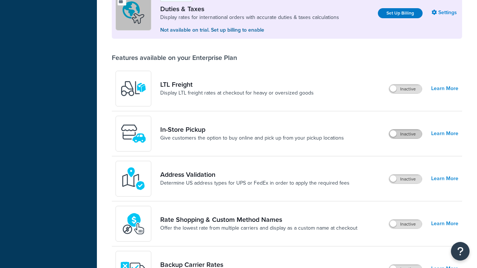 The width and height of the screenshot is (477, 268). Describe the element at coordinates (237, 93) in the screenshot. I see `a: Display LTL freight rates at checkout for heavy or oversized goods` at that location.